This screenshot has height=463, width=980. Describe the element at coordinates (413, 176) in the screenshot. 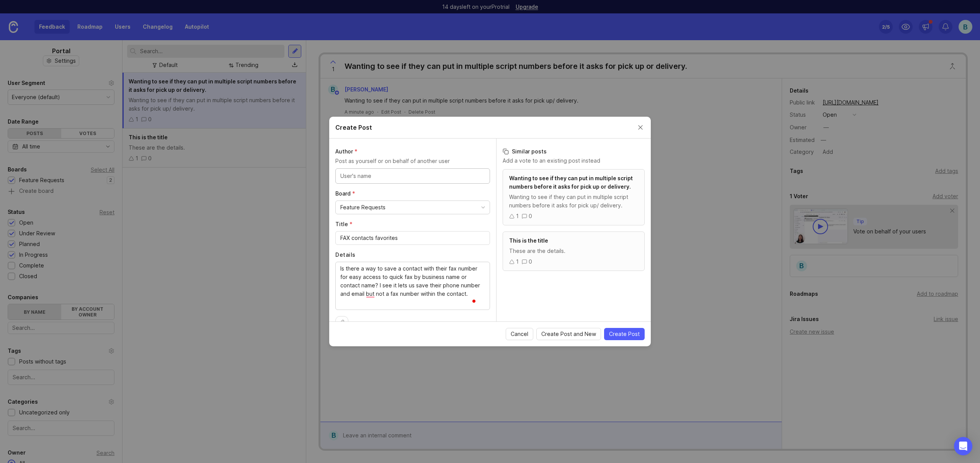

I see `input: User's name` at that location.